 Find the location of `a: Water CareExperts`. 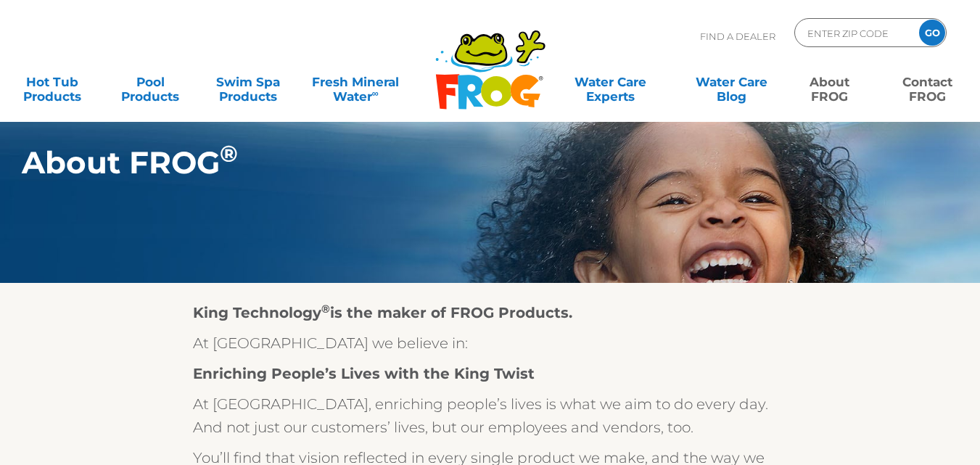

a: Water CareExperts is located at coordinates (610, 82).